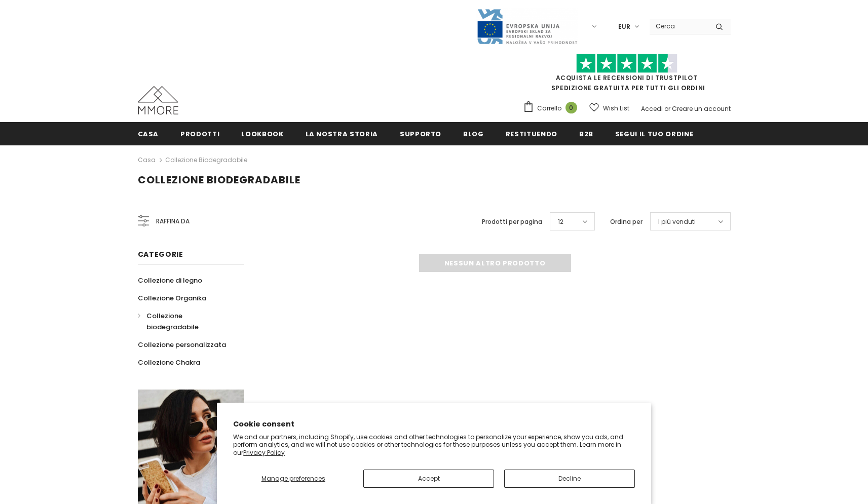  What do you see at coordinates (571, 108) in the screenshot?
I see `span: 0` at bounding box center [571, 108].